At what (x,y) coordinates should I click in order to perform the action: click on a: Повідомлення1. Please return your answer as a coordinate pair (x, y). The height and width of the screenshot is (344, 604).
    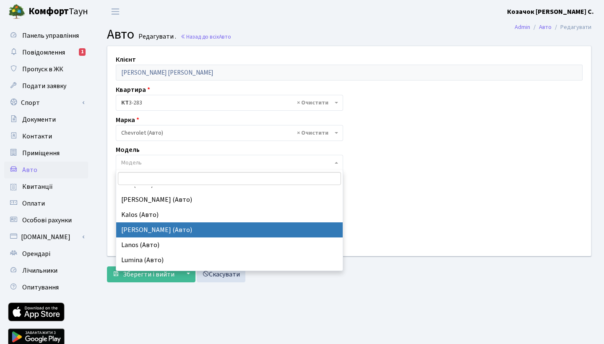
    Looking at the image, I should click on (46, 52).